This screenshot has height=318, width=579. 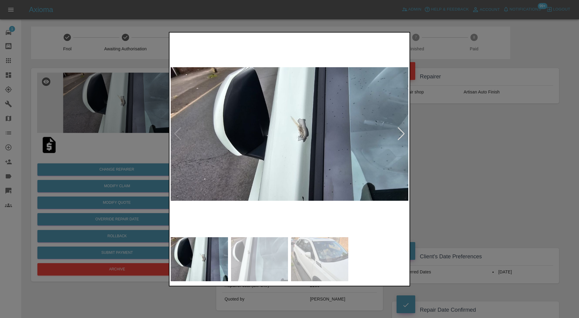 What do you see at coordinates (265, 286) in the screenshot?
I see `td: Repairer cost (ex. VAT)` at bounding box center [265, 286].